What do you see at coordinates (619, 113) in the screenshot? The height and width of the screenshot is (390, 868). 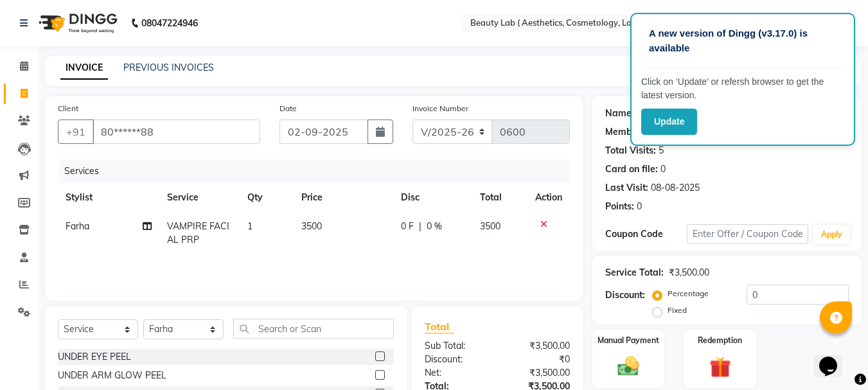 I see `div: Name:` at bounding box center [619, 113].